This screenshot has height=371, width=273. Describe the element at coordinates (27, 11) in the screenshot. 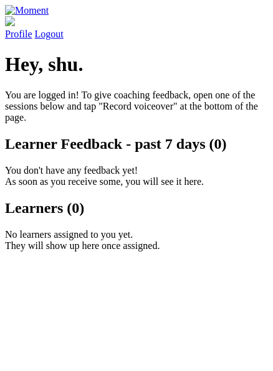

I see `img: Moment` at that location.